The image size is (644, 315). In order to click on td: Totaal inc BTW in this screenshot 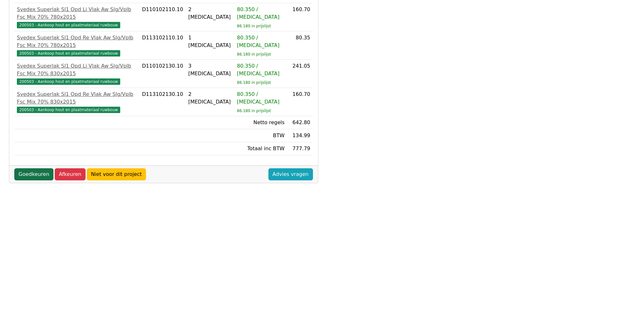, I will do `click(261, 149)`.